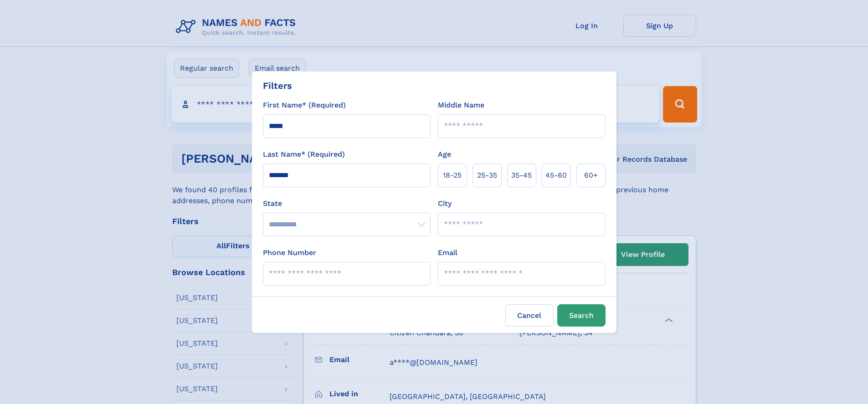 This screenshot has height=404, width=868. Describe the element at coordinates (304, 155) in the screenshot. I see `label: Last Name* (Required)` at that location.